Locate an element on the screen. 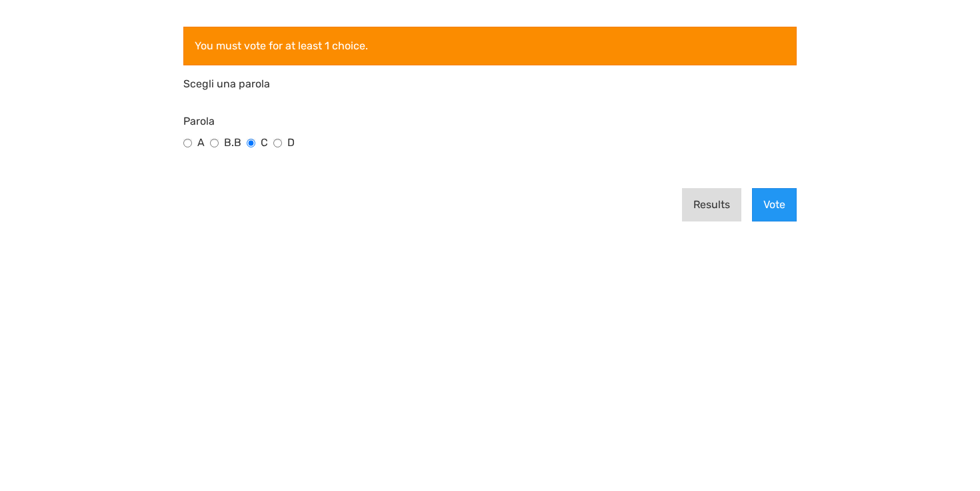  label: B.B is located at coordinates (232, 145).